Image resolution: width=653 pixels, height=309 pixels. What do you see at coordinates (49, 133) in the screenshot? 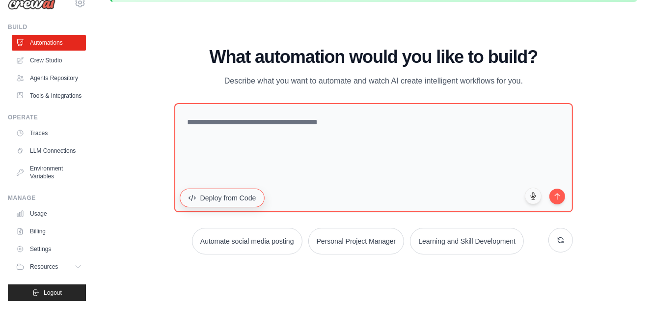
I see `a: Traces` at bounding box center [49, 133].